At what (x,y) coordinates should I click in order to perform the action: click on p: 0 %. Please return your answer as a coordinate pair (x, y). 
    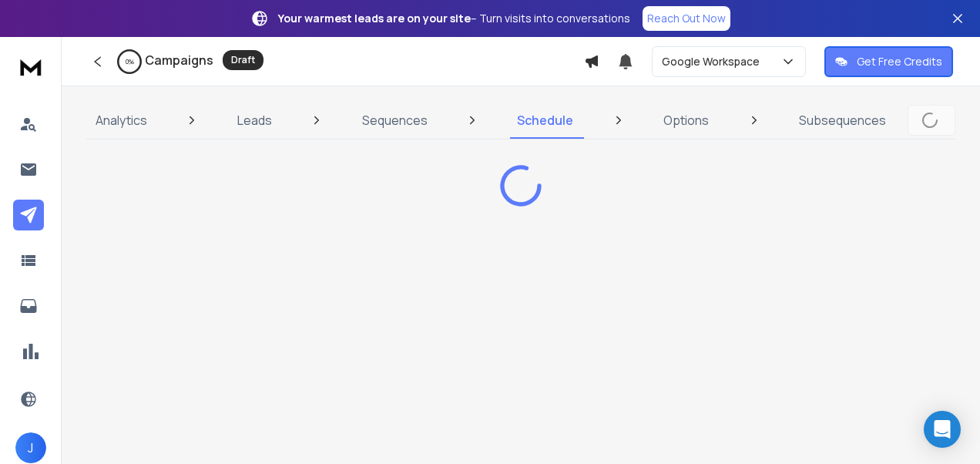
    Looking at the image, I should click on (130, 61).